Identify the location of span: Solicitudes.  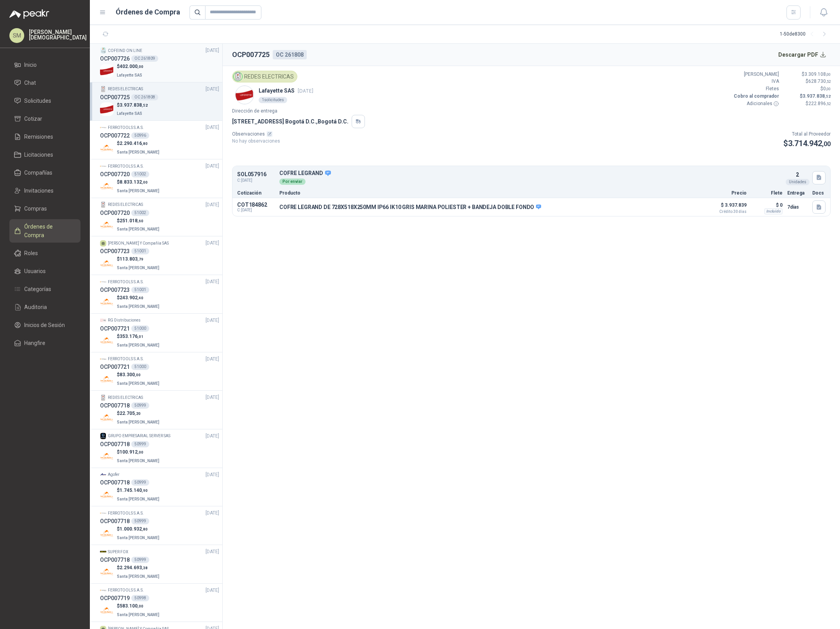
(38, 101).